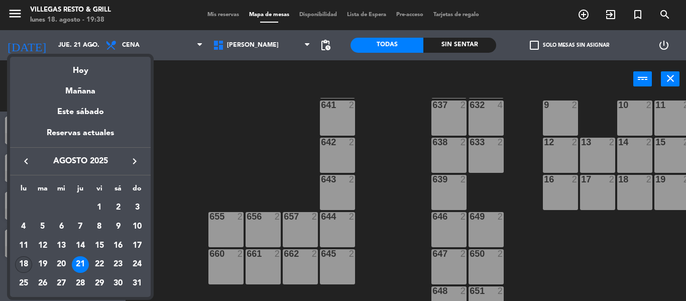 Image resolution: width=686 pixels, height=301 pixels. What do you see at coordinates (80, 283) in the screenshot?
I see `div: 28` at bounding box center [80, 283].